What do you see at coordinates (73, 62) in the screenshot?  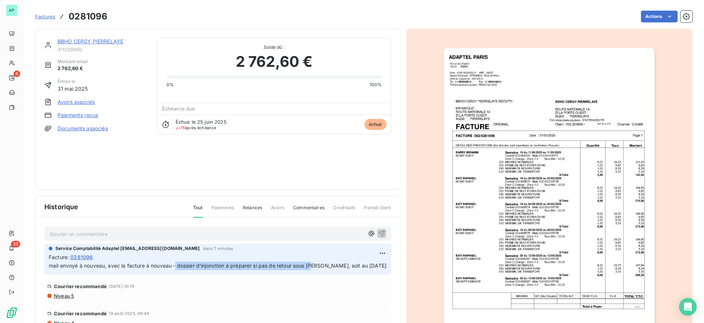 I see `span: Montant initial` at bounding box center [73, 62].